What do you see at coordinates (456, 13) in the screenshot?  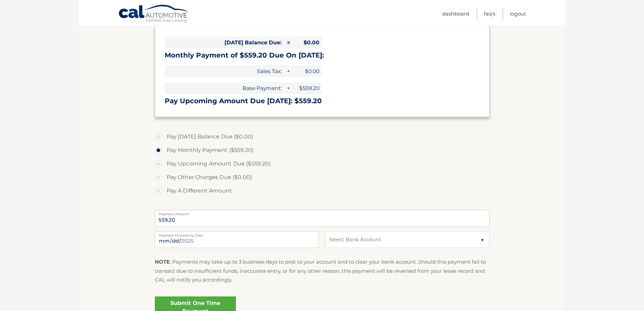 I see `a: Dashboard` at bounding box center [456, 13].